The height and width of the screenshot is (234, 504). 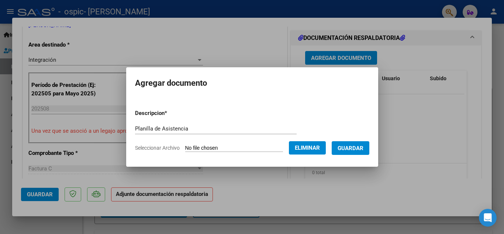 I want to click on h2: Agregar documento, so click(x=252, y=83).